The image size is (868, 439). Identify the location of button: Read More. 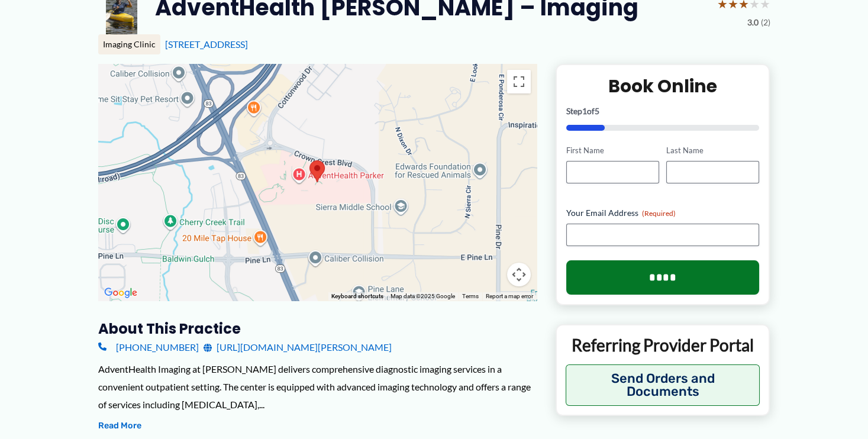
(120, 426).